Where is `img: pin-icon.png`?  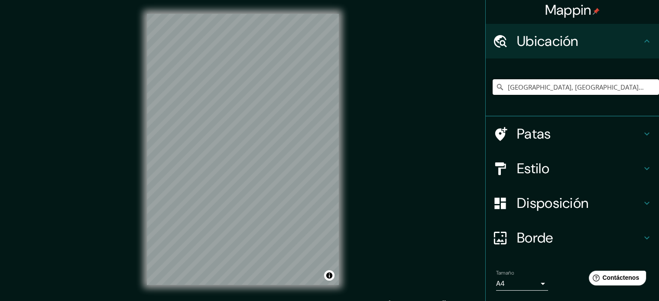 img: pin-icon.png is located at coordinates (596, 11).